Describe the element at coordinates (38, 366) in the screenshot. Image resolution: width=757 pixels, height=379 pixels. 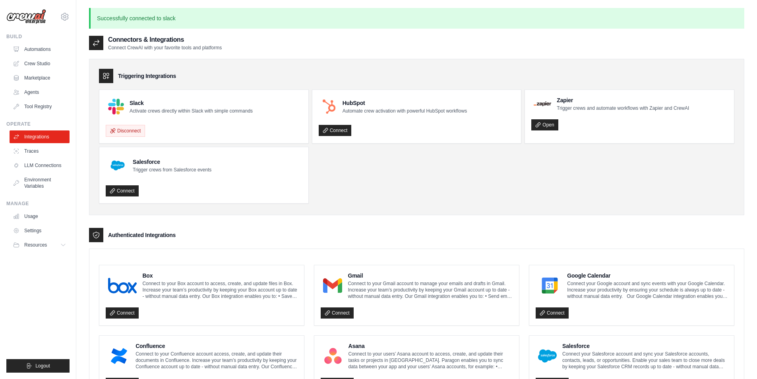
I see `button: Logout` at that location.